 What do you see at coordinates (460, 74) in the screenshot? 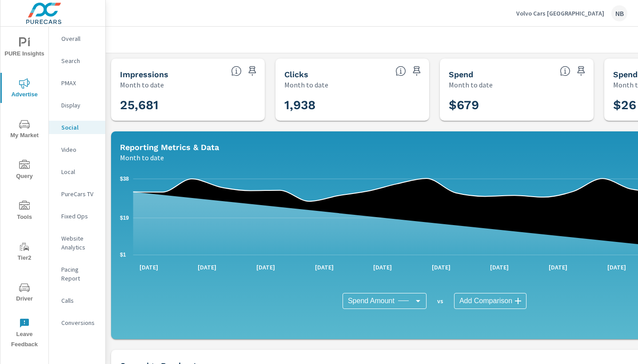
I see `h5: Spend` at bounding box center [460, 74].